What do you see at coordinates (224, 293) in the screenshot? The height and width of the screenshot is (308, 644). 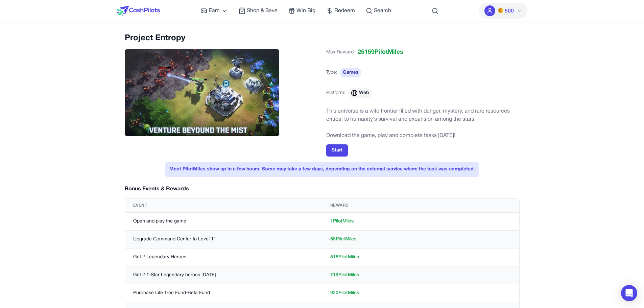 I see `td: Purchase Life Tree Fund-Beta Fund` at bounding box center [224, 293].